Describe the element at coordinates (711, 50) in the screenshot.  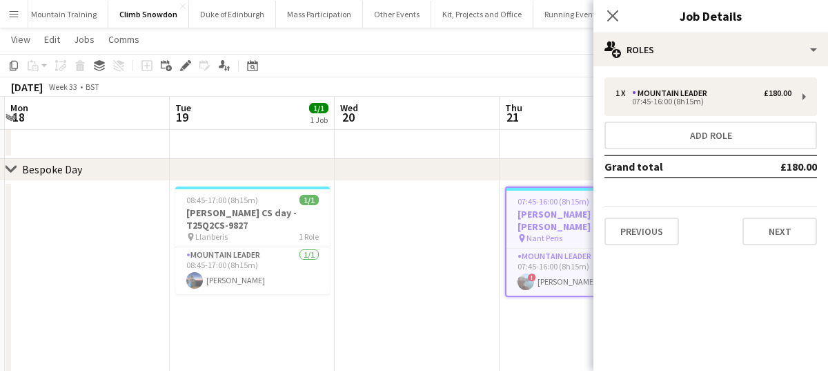
I see `div: Roles` at that location.